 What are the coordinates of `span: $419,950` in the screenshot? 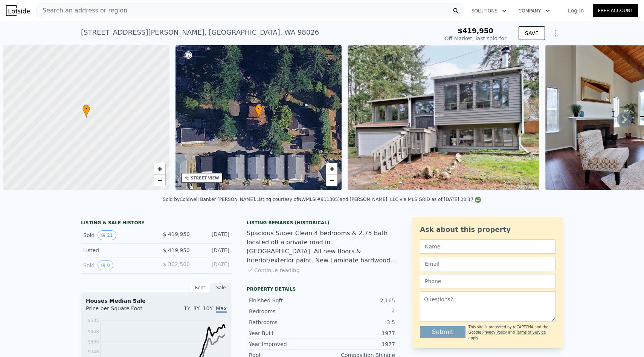 It's located at (476, 30).